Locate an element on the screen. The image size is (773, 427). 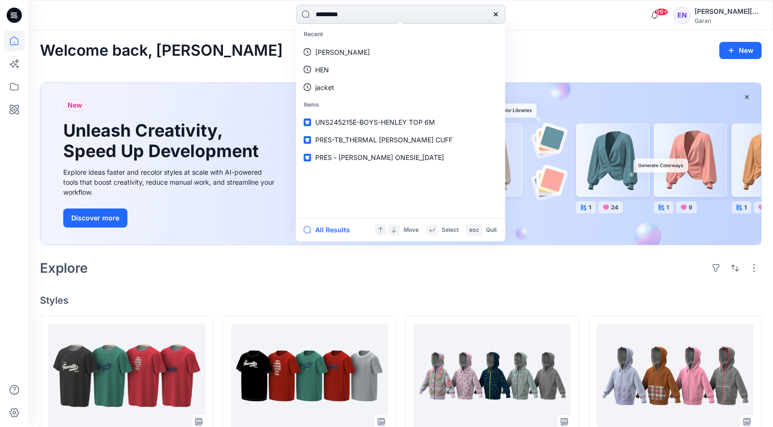
p: esc is located at coordinates (474, 230).